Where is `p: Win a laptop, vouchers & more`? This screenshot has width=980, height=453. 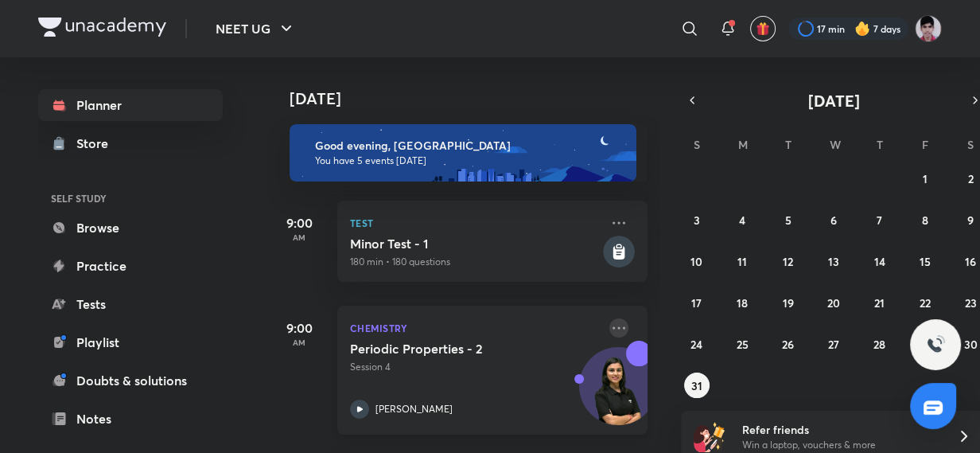
p: Win a laptop, vouchers & more is located at coordinates (841, 445).